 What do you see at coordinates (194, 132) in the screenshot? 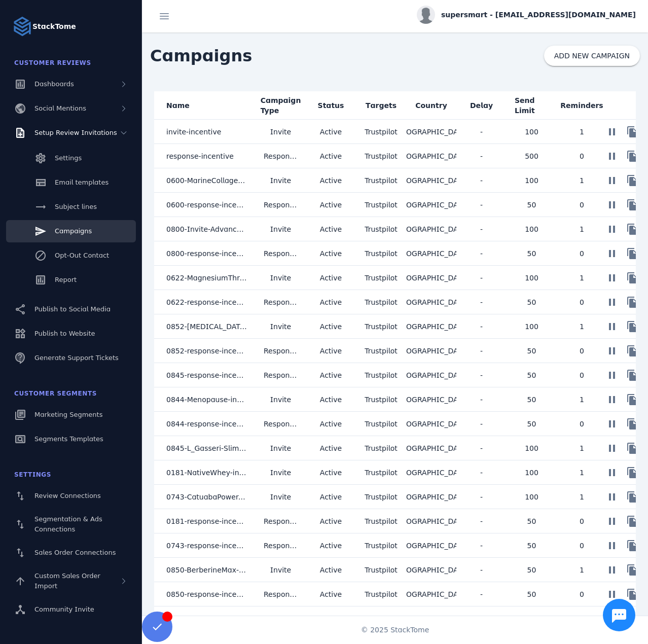
I see `span: invite-incentive` at bounding box center [194, 132].